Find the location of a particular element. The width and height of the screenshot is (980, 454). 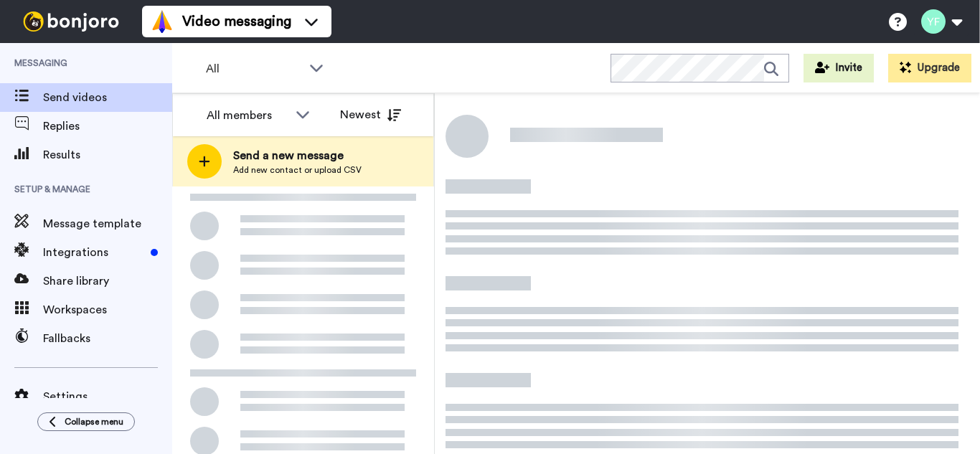

span: Fallbacks is located at coordinates (108, 339).